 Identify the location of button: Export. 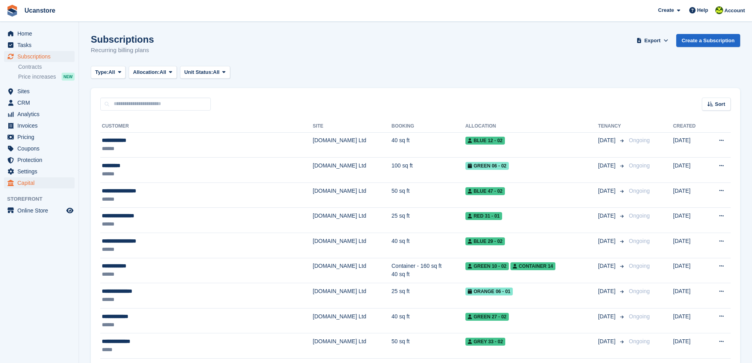
(653, 40).